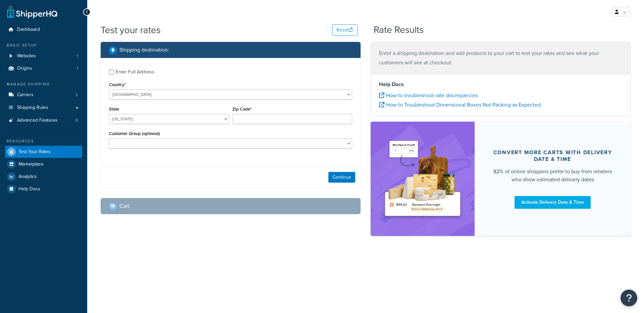 Image resolution: width=644 pixels, height=313 pixels. Describe the element at coordinates (629, 298) in the screenshot. I see `button: Open Resource Center` at that location.